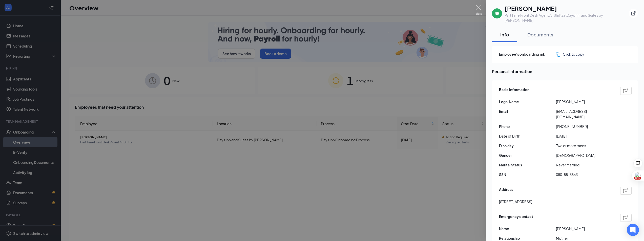  What do you see at coordinates (527, 136) in the screenshot?
I see `span: Date of Birth` at bounding box center [527, 136].